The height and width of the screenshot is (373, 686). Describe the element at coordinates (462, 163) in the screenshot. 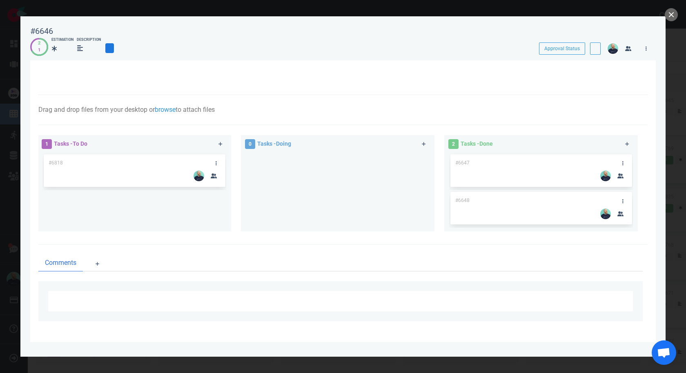

I see `span: #6647` at that location.